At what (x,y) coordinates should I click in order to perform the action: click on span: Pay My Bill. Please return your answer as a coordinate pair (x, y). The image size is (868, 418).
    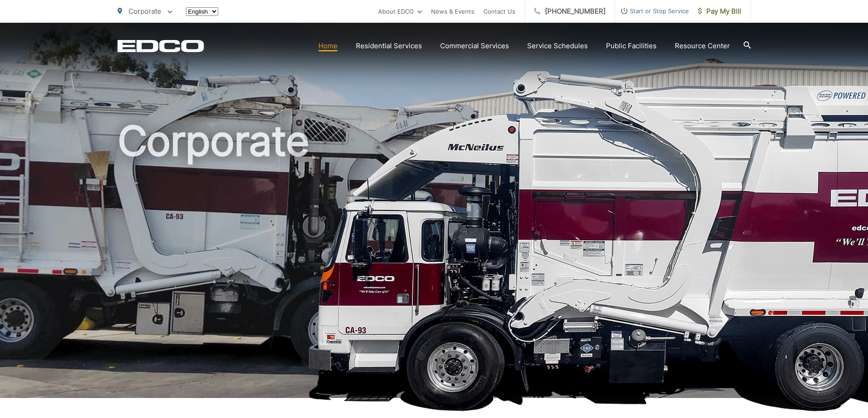
    Looking at the image, I should click on (719, 11).